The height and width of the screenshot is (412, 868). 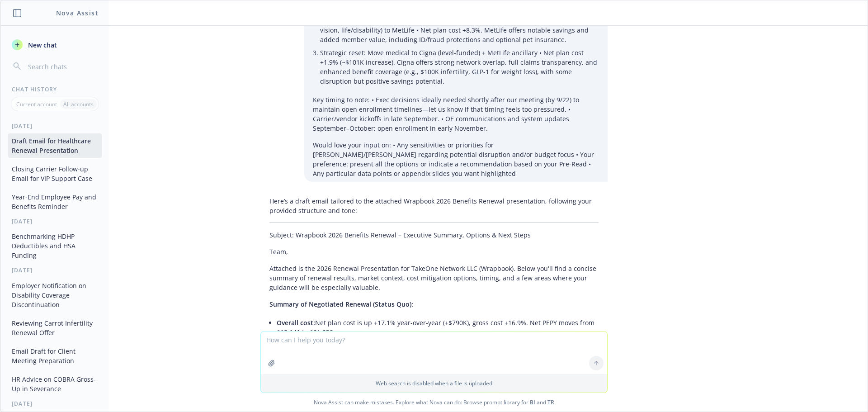 I want to click on button: Benchmarking HDHP Deductibles and HSA Funding, so click(x=55, y=246).